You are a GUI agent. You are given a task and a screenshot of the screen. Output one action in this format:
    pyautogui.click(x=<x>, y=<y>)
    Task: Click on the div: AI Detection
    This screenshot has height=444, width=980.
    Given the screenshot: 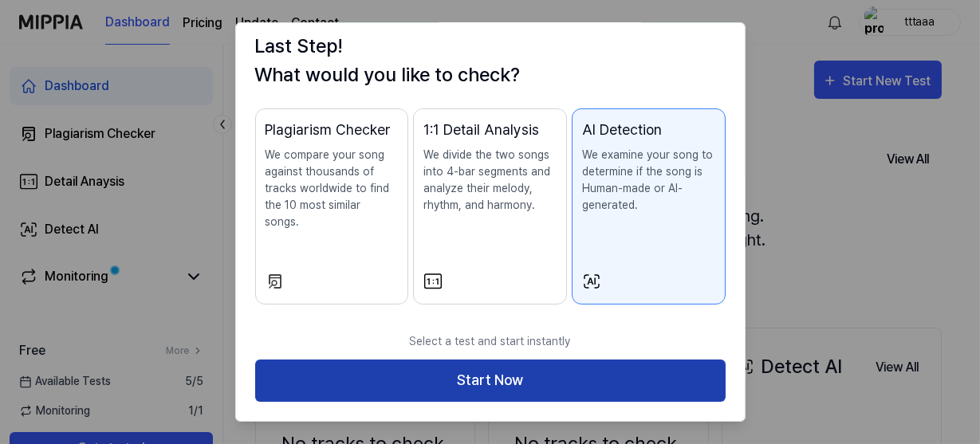 What is the action you would take?
    pyautogui.click(x=648, y=129)
    